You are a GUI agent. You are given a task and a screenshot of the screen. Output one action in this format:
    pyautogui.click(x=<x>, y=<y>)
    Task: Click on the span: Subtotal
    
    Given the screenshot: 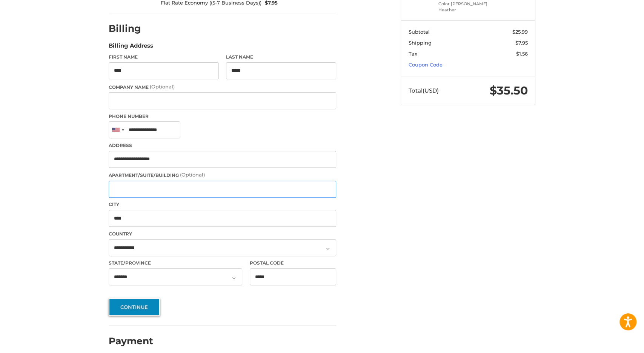 What is the action you would take?
    pyautogui.click(x=419, y=32)
    